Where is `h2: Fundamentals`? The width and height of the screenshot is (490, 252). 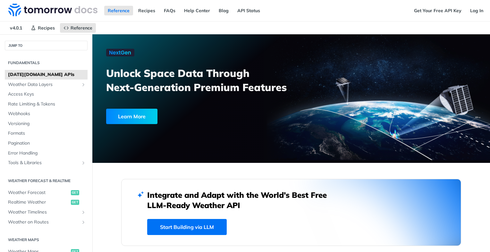 h2: Fundamentals is located at coordinates (46, 63).